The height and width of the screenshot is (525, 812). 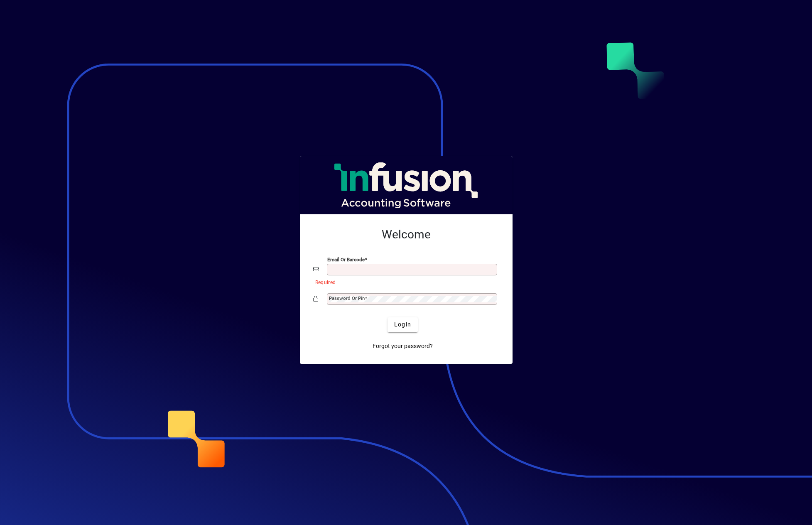 What do you see at coordinates (403, 346) in the screenshot?
I see `span: Forgot your password?` at bounding box center [403, 346].